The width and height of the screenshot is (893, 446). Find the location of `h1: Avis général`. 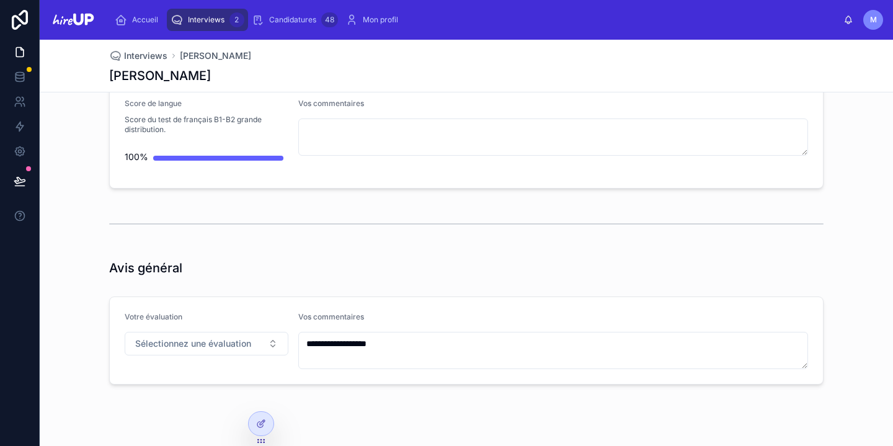

h1: Avis général is located at coordinates (146, 268).